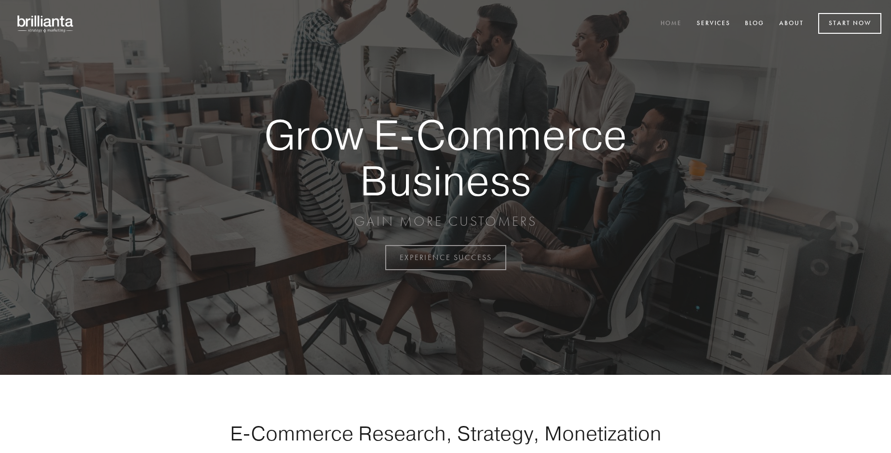  Describe the element at coordinates (446, 157) in the screenshot. I see `strong: Grow E-Commerce Business` at that location.